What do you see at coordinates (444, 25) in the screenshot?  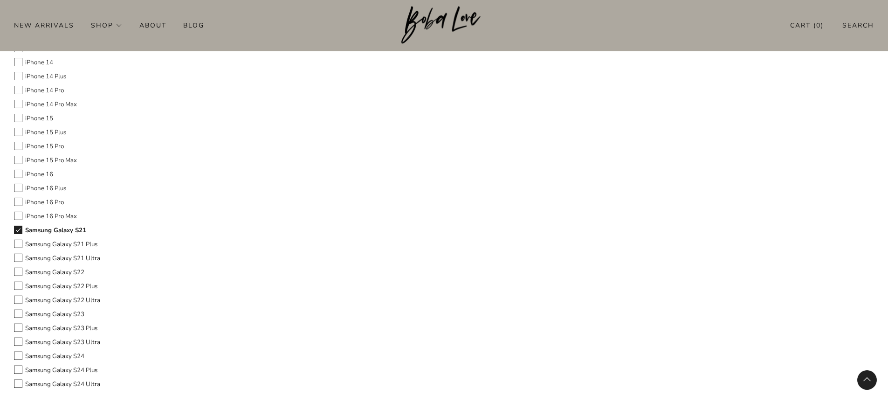 I see `a: Boba Love` at bounding box center [444, 25].